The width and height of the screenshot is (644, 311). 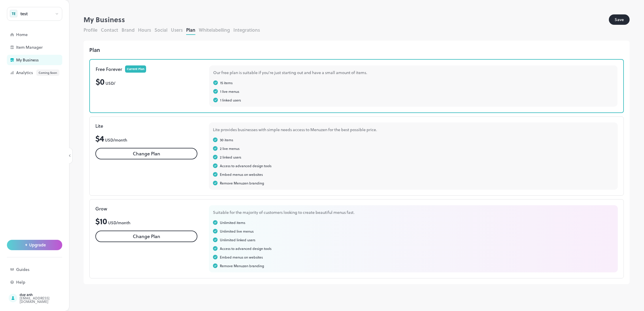 I want to click on button: Social, so click(x=161, y=30).